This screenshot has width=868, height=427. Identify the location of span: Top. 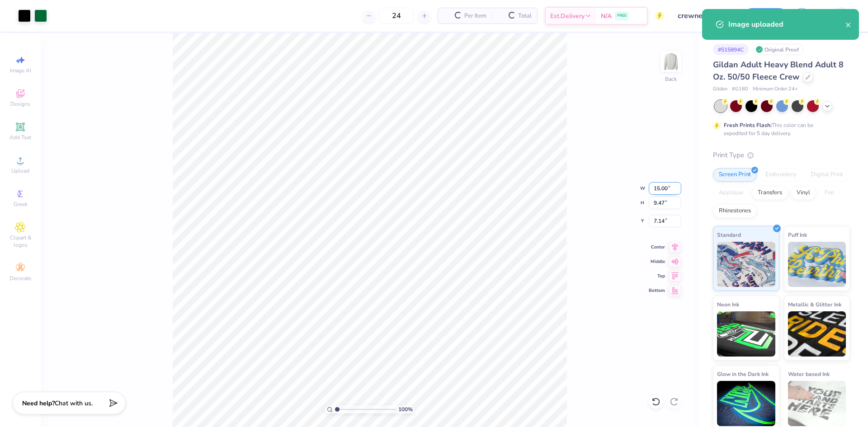
(657, 276).